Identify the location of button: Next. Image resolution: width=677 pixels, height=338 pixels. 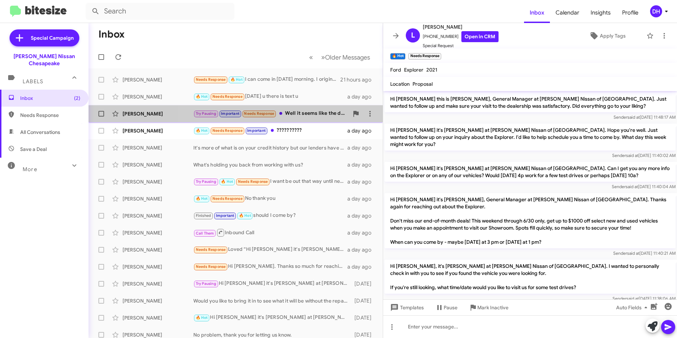
(345, 57).